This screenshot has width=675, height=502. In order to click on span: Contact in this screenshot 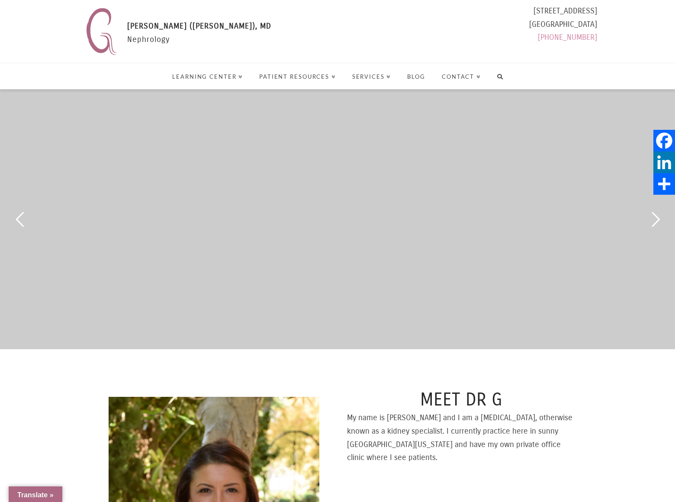, I will do `click(461, 77)`.